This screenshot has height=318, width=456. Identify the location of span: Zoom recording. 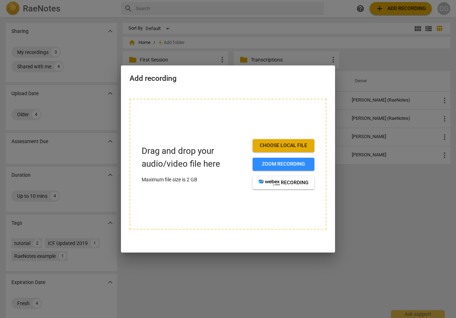
(284, 164).